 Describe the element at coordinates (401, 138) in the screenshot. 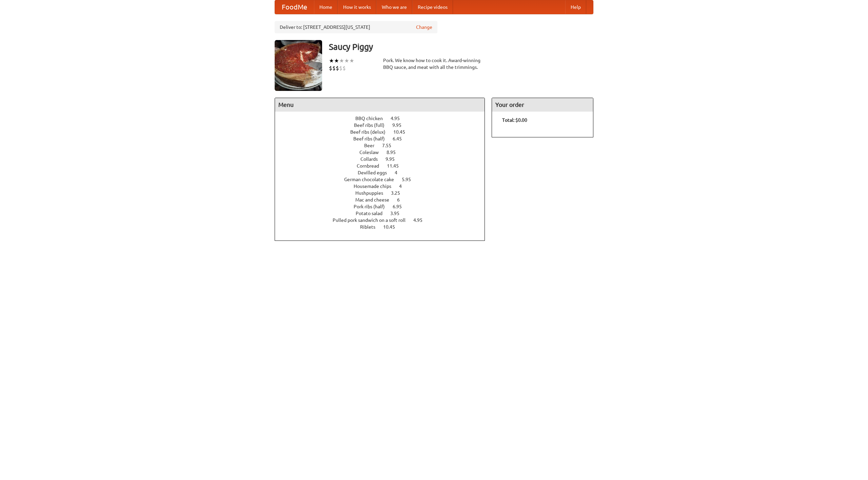

I see `span: 6.45` at that location.